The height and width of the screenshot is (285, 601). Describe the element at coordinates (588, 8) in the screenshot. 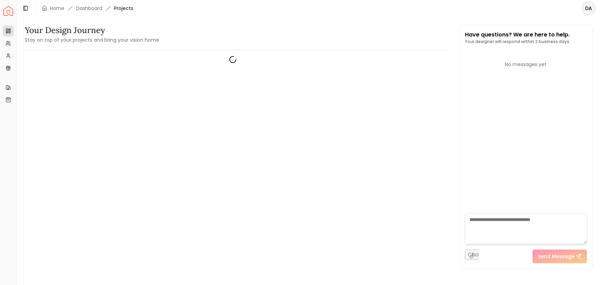

I see `span: DA` at that location.